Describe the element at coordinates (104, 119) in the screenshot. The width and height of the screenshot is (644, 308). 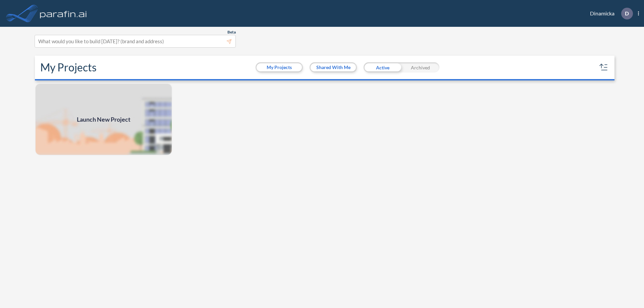
I see `img: add` at that location.